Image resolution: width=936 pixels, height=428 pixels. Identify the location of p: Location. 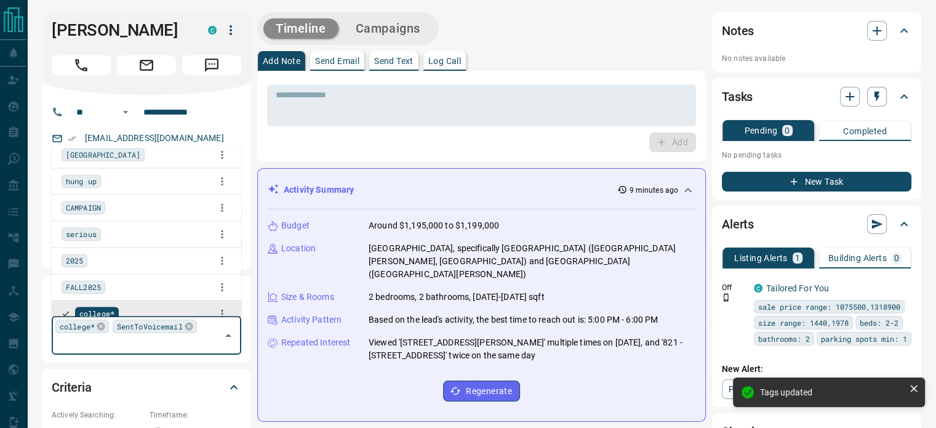
(299, 248).